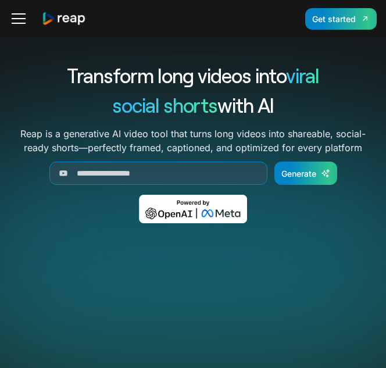 This screenshot has width=386, height=368. Describe the element at coordinates (193, 75) in the screenshot. I see `h1: Transform long videos into` at that location.